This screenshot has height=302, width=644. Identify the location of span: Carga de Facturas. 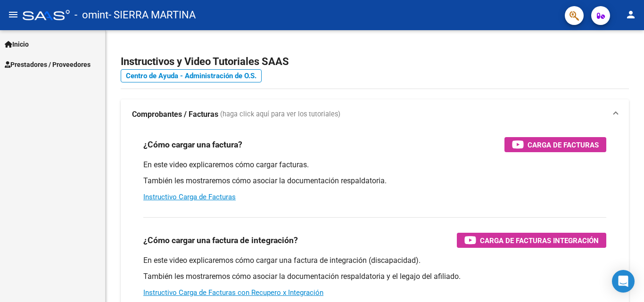
(563, 145).